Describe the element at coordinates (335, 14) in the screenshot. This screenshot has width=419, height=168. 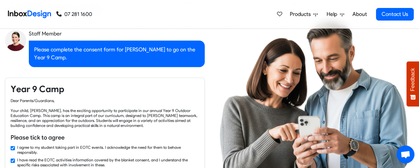
I see `a: Help` at that location.